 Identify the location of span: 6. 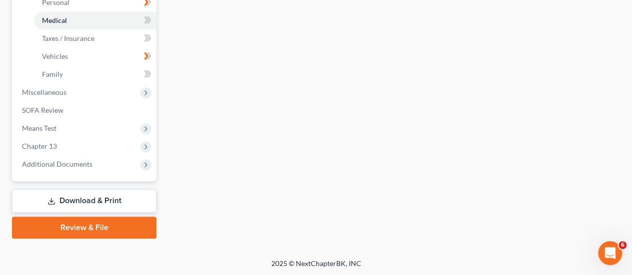
(623, 245).